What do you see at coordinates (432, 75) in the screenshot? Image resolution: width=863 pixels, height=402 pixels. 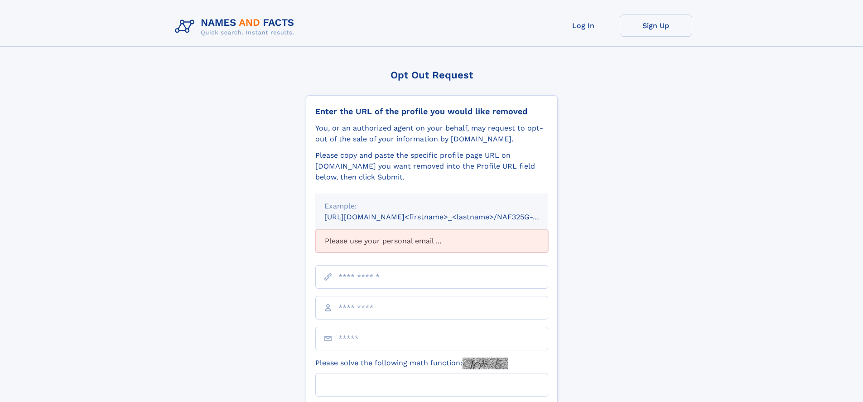 I see `div: Opt Out Request` at bounding box center [432, 75].